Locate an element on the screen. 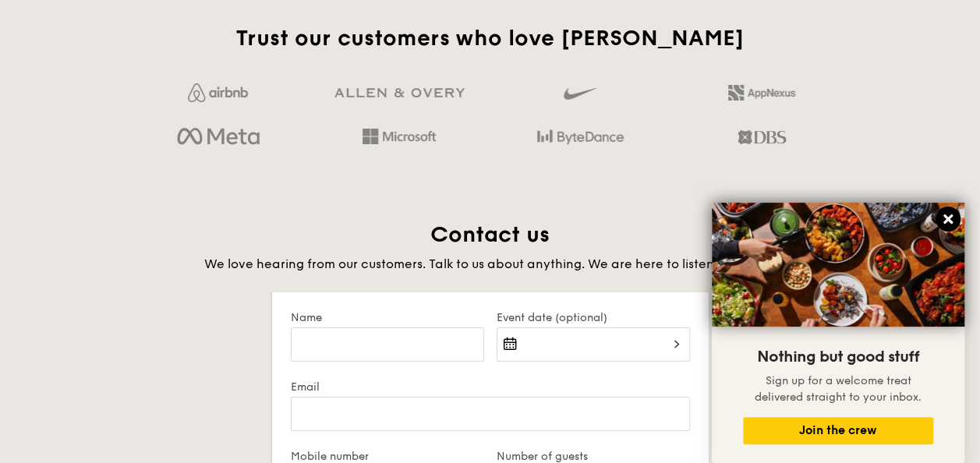 The width and height of the screenshot is (980, 463). label: Number of guests is located at coordinates (593, 455).